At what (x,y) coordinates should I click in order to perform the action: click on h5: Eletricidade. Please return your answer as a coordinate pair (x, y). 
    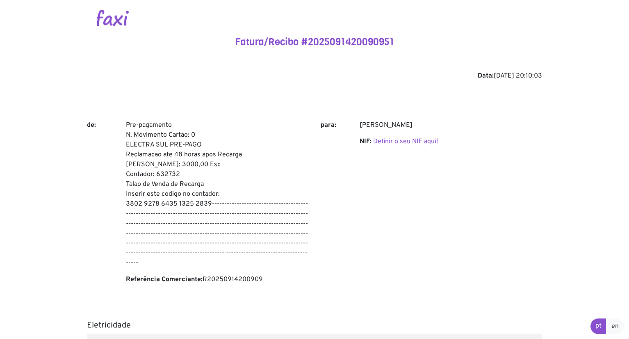
    Looking at the image, I should click on (315, 325).